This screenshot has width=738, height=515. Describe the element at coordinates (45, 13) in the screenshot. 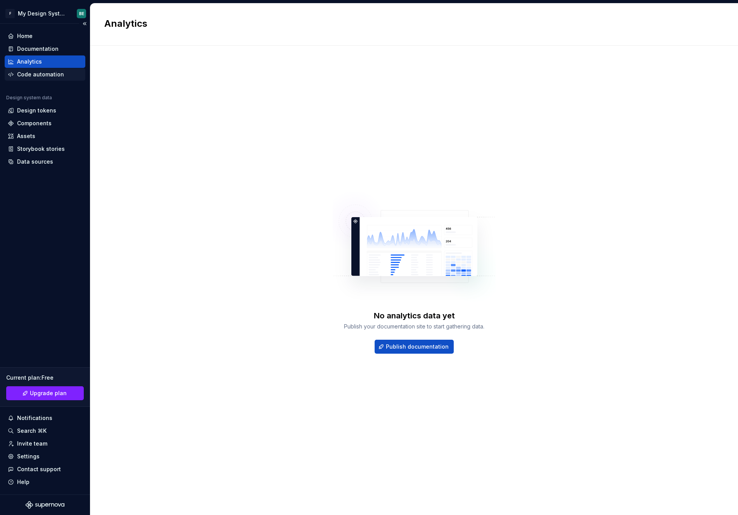

I see `button: FMy Design SystemBE` at that location.